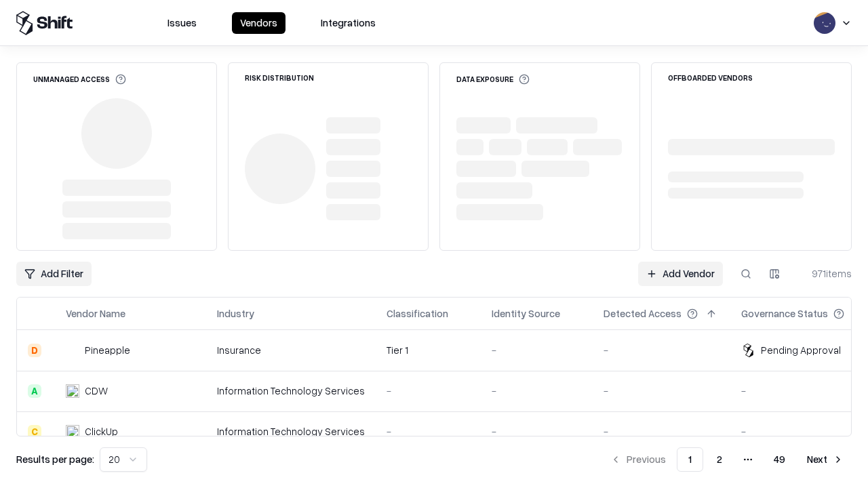  What do you see at coordinates (54, 274) in the screenshot?
I see `button: Add Filter` at bounding box center [54, 274].